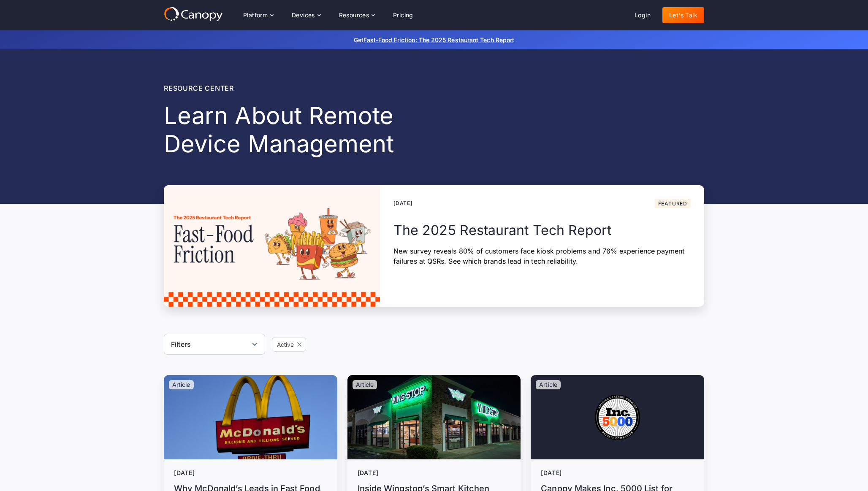 This screenshot has width=868, height=491. What do you see at coordinates (403, 15) in the screenshot?
I see `a: Pricing` at bounding box center [403, 15].